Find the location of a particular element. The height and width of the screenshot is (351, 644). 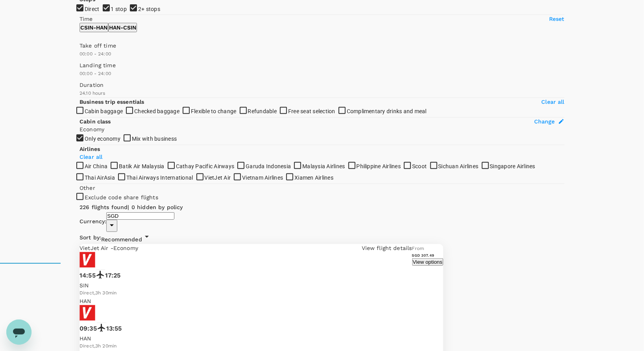

p: 09:35 is located at coordinates (89, 328).